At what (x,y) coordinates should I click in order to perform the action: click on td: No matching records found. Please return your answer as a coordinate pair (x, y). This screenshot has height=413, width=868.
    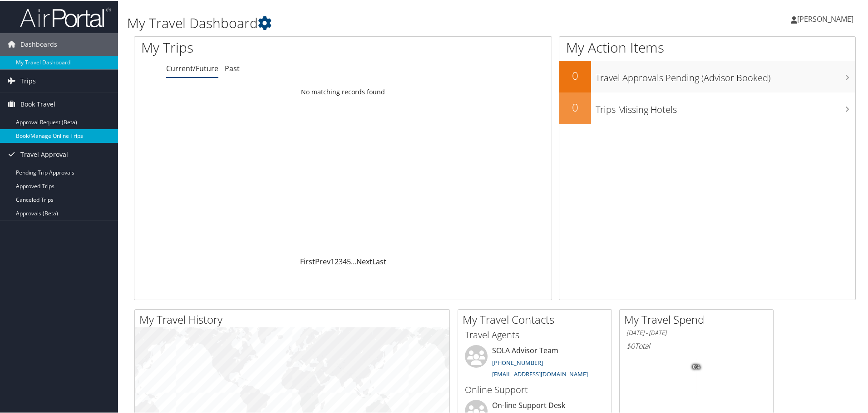
    Looking at the image, I should click on (343, 91).